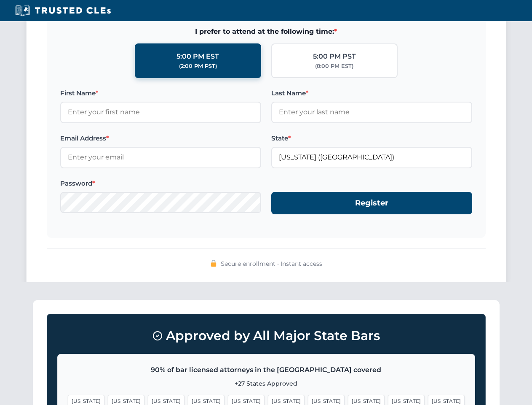  I want to click on div: (2:00 PM PST), so click(198, 66).